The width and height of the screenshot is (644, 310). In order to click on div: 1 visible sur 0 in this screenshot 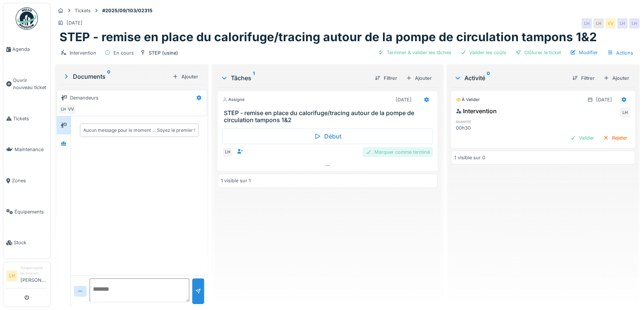, I will do `click(470, 158)`.